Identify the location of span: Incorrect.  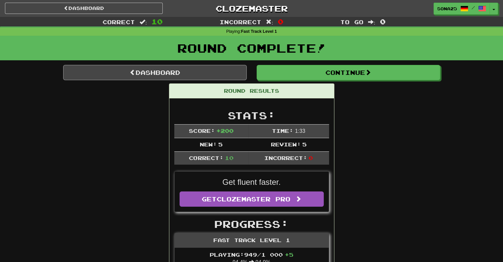
(241, 22).